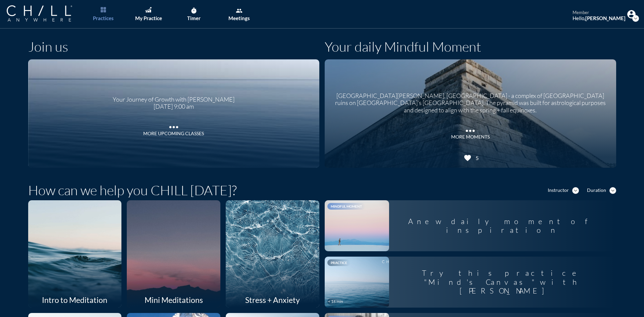 Image resolution: width=644 pixels, height=317 pixels. Describe the element at coordinates (173, 134) in the screenshot. I see `div: More Upcoming Classes` at that location.